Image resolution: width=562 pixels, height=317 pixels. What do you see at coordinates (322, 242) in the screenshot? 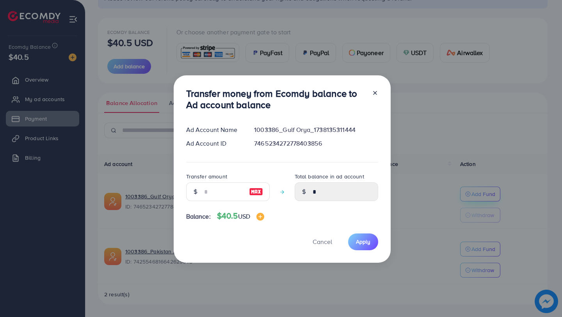
I see `span: Cancel` at bounding box center [322, 242].